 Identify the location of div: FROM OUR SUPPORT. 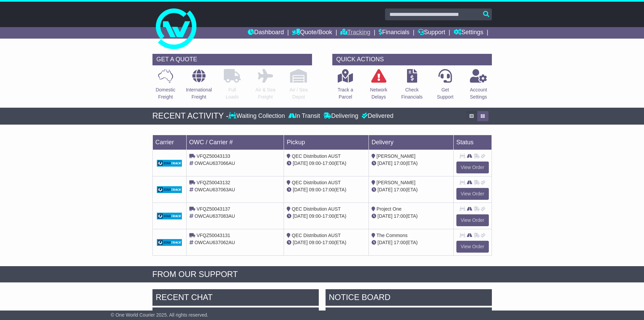
(322, 274).